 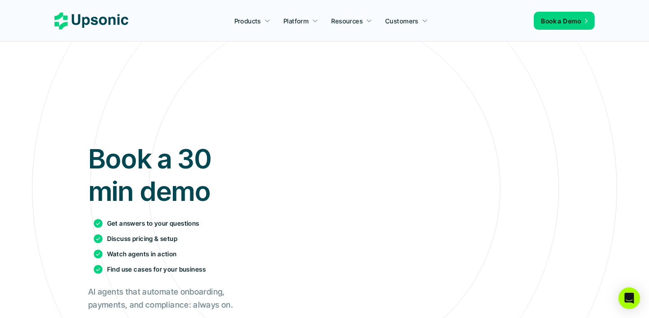 I want to click on a: Book a Demo, so click(x=564, y=21).